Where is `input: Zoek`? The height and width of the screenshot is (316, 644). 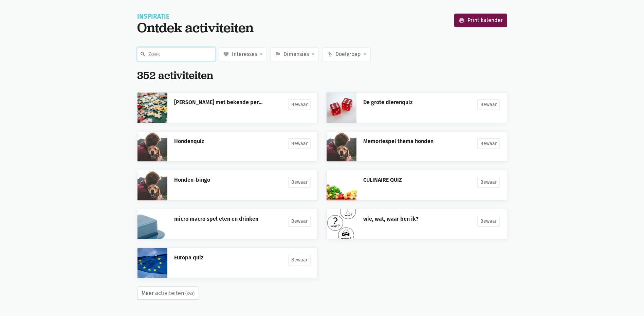 input: Zoek is located at coordinates (176, 54).